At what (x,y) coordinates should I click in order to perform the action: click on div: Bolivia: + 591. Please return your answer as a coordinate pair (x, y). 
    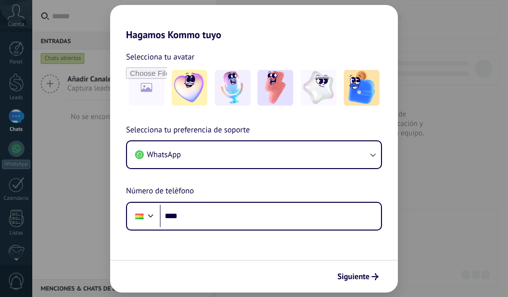
    Looking at the image, I should click on (140, 217).